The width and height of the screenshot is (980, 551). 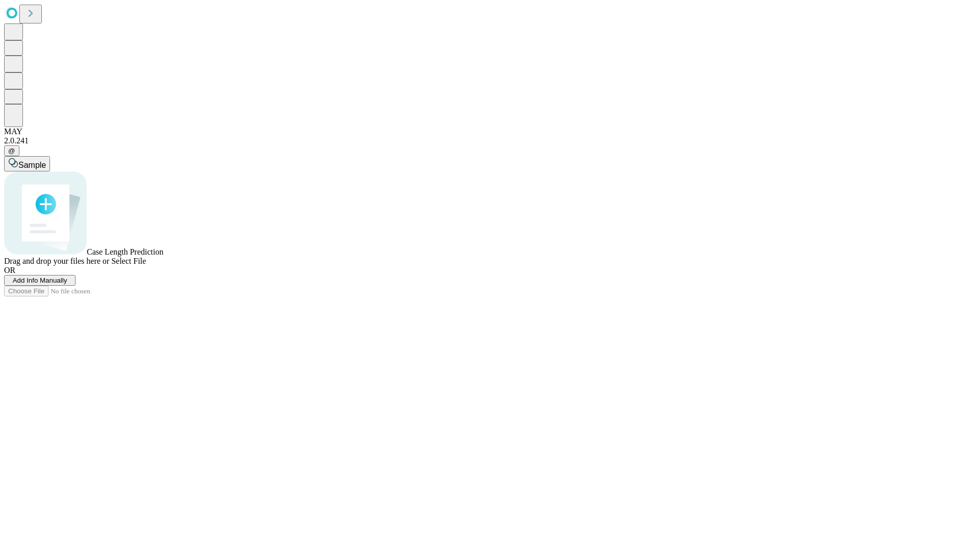 What do you see at coordinates (32, 165) in the screenshot?
I see `span: Sample` at bounding box center [32, 165].